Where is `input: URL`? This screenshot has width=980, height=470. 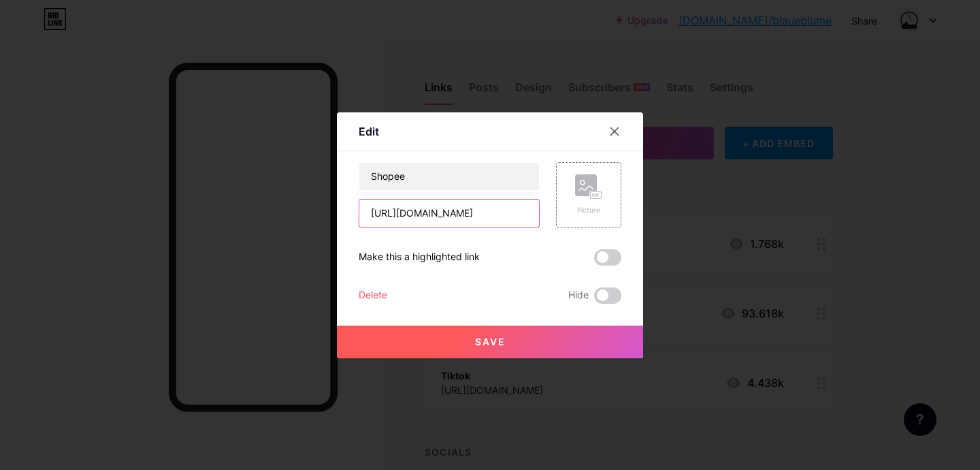
input: URL is located at coordinates (449, 213).